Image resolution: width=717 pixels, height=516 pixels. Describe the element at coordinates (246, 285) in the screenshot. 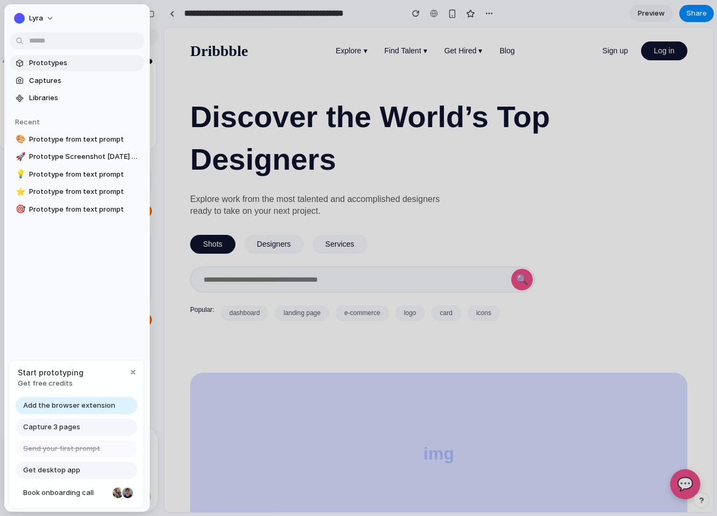

I see `span: logo` at that location.